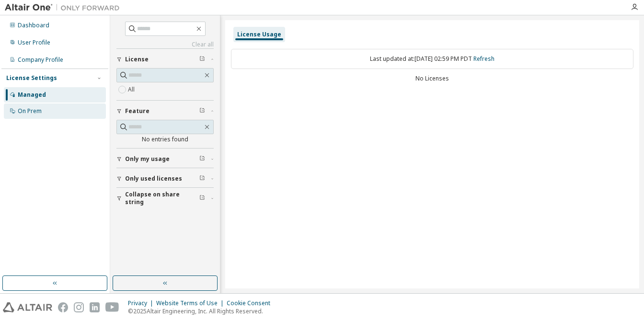 This screenshot has width=644, height=321. What do you see at coordinates (165, 111) in the screenshot?
I see `button: Feature` at bounding box center [165, 111].